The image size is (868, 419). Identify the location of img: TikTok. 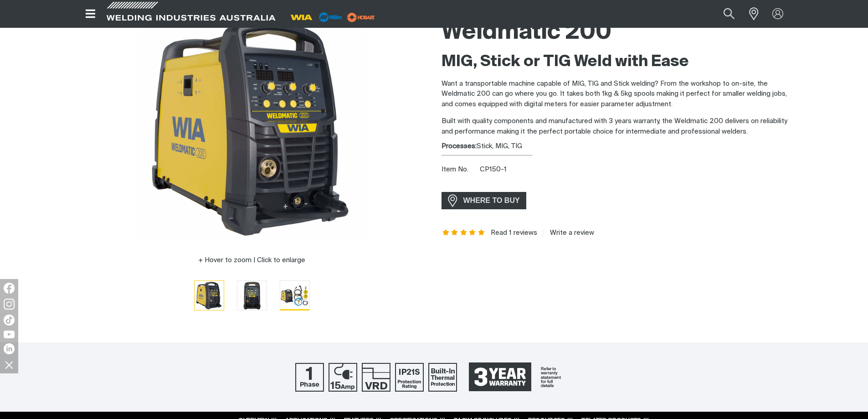
(9, 320).